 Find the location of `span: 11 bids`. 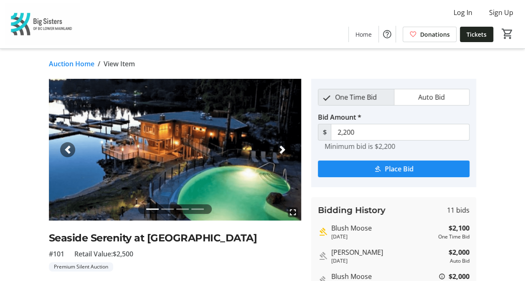

span: 11 bids is located at coordinates (458, 210).